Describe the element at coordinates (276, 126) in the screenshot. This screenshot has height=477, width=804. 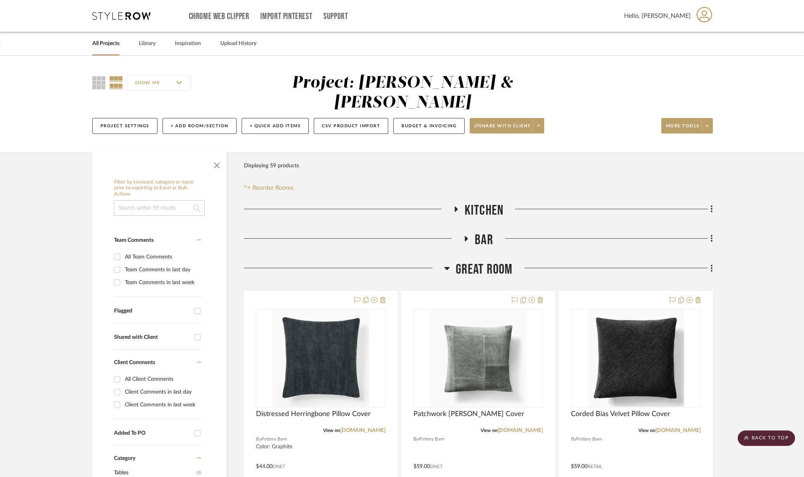
I see `button: + Quick Add Items` at that location.